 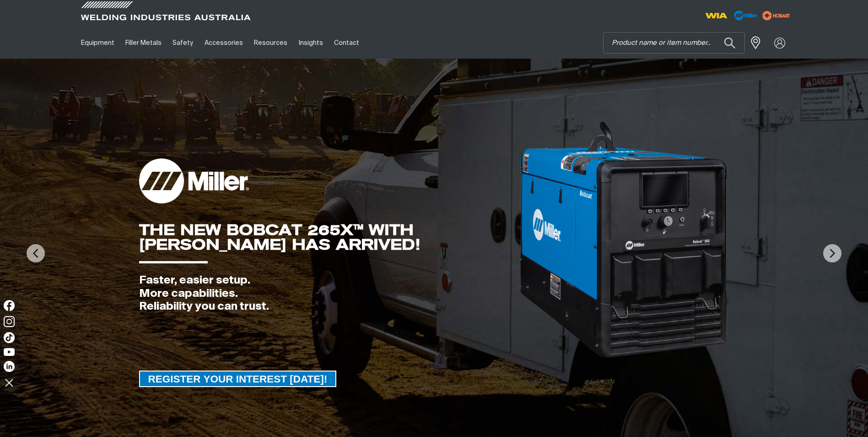 I want to click on img: NextArrow, so click(x=833, y=253).